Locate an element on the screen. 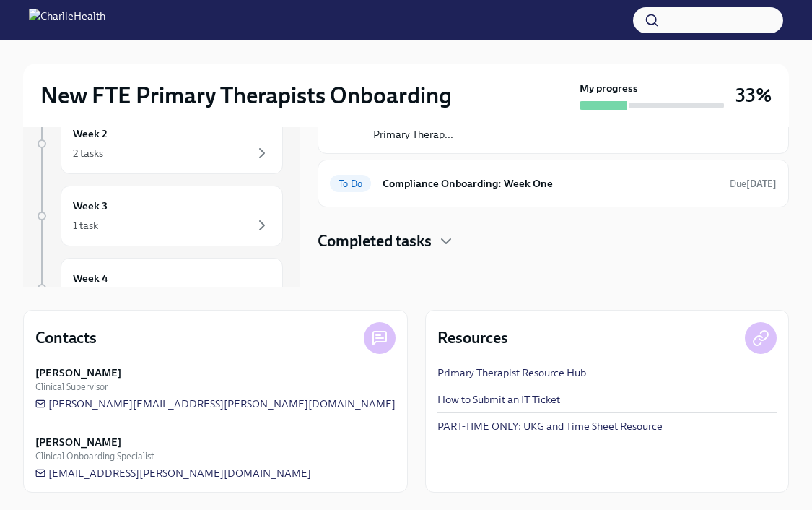  h6: Week 2 is located at coordinates (90, 133).